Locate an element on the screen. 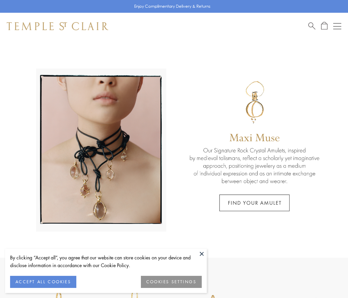 The height and width of the screenshot is (298, 348). a: Open Shopping Bag is located at coordinates (324, 26).